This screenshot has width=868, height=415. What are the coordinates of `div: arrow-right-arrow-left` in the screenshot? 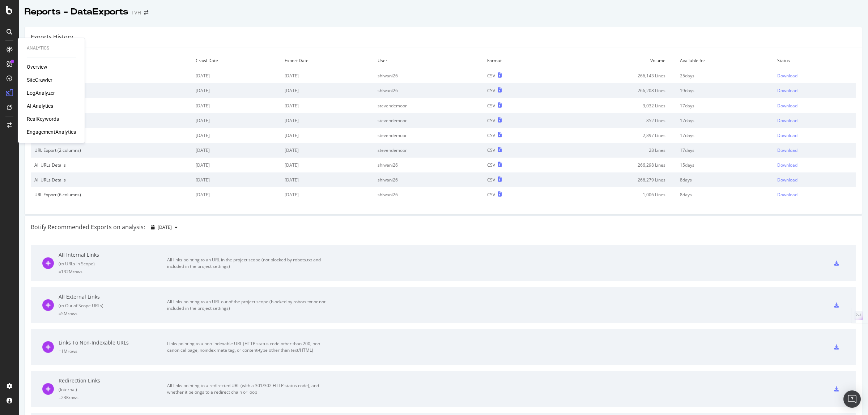 It's located at (146, 13).